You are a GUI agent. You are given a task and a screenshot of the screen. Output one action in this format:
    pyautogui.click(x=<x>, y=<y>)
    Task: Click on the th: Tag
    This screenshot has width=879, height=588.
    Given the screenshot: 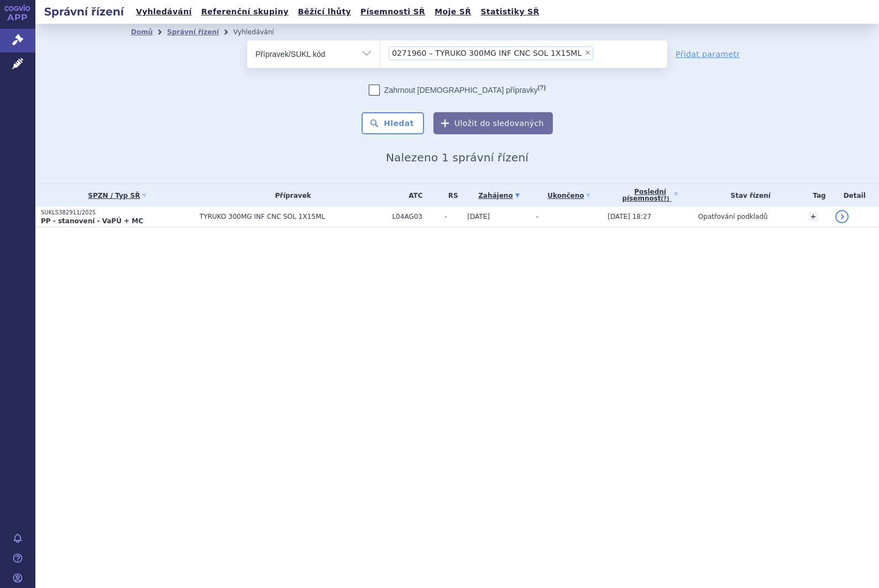 What is the action you would take?
    pyautogui.click(x=817, y=196)
    